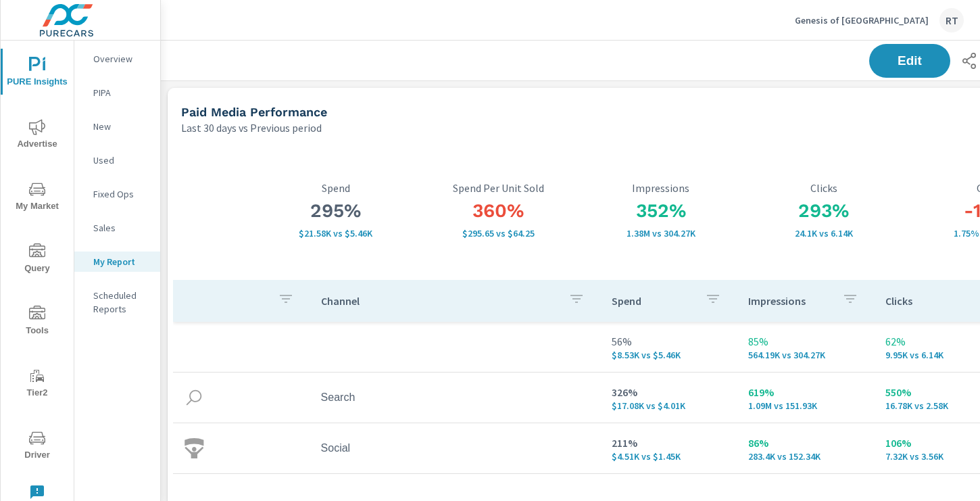 This screenshot has width=980, height=501. What do you see at coordinates (661, 211) in the screenshot?
I see `h3: 352%` at bounding box center [661, 211].